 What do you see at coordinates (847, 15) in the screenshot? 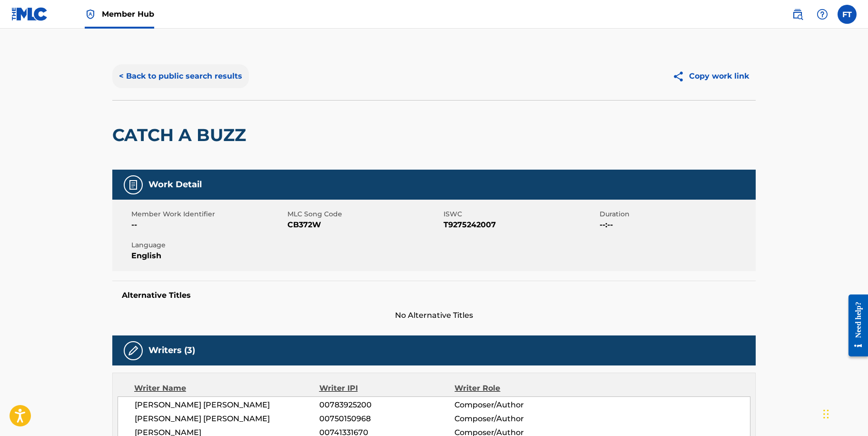
I see `div: User Menu` at bounding box center [847, 15].